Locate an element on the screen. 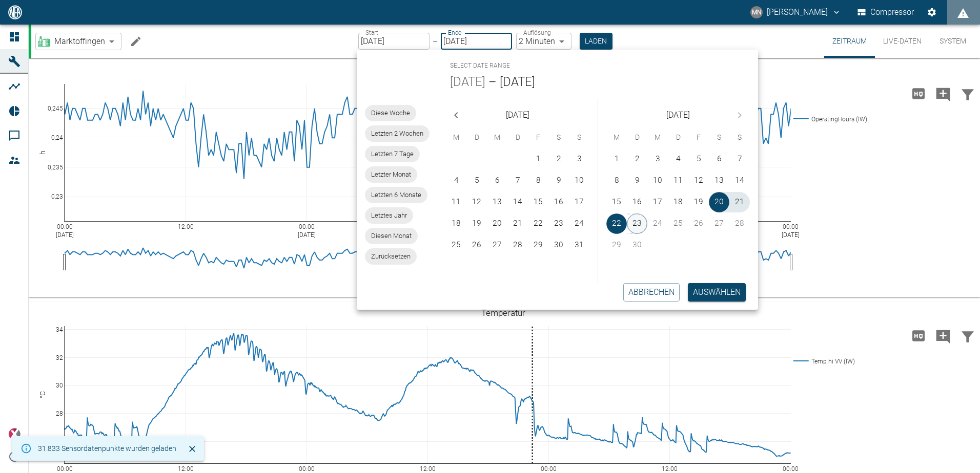 This screenshot has height=473, width=980. div: Letzten 7 Tage is located at coordinates (392, 154).